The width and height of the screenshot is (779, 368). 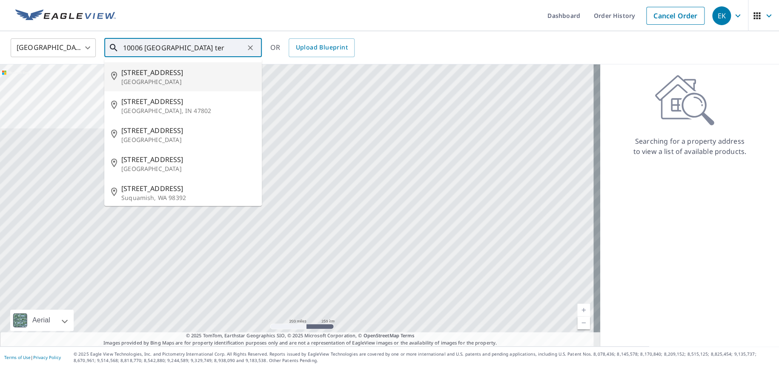 I want to click on p: Suquamish, WA 98392, so click(x=188, y=198).